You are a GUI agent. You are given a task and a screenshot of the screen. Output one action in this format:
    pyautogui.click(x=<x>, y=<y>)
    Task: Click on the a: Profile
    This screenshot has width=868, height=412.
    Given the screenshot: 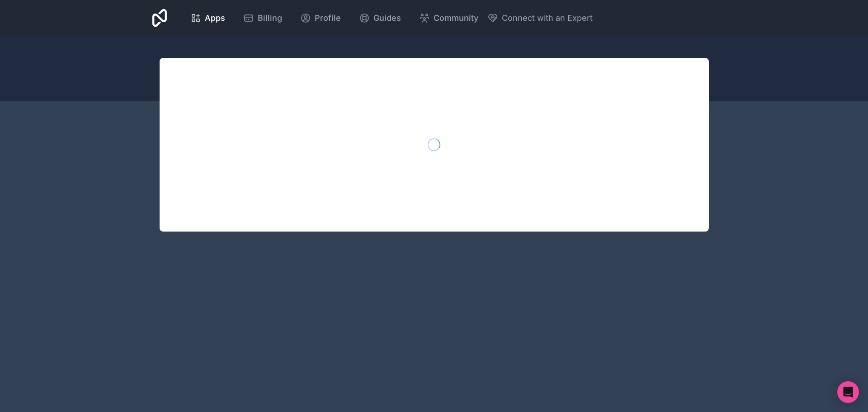 What is the action you would take?
    pyautogui.click(x=320, y=18)
    